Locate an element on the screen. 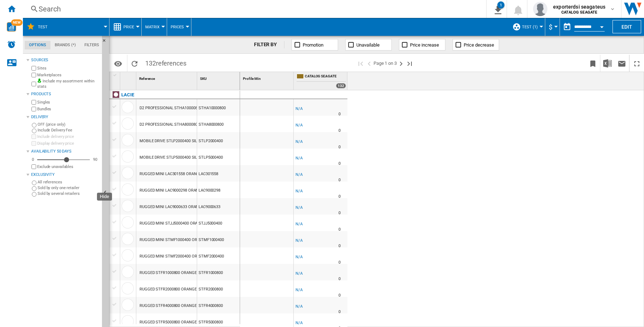 This screenshot has height=327, width=644. div: STMF2000400 is located at coordinates (219, 256).